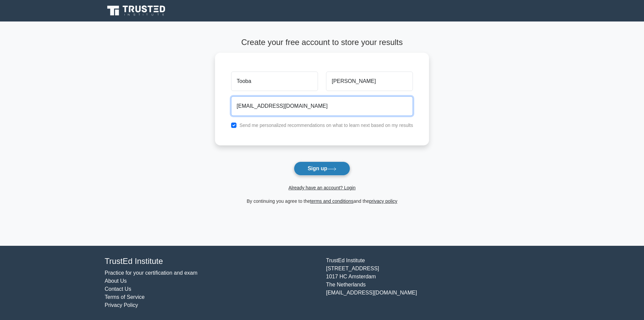  What do you see at coordinates (322, 43) in the screenshot?
I see `h4: Create your free account to store your results` at bounding box center [322, 43].